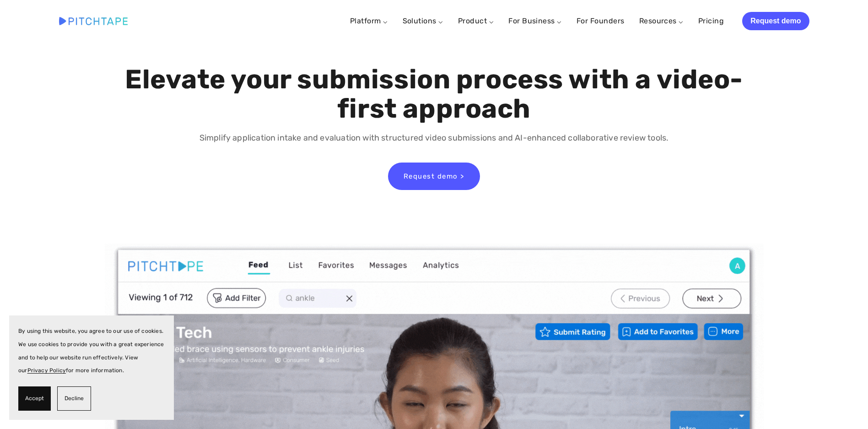  Describe the element at coordinates (74, 399) in the screenshot. I see `button: Decline` at that location.